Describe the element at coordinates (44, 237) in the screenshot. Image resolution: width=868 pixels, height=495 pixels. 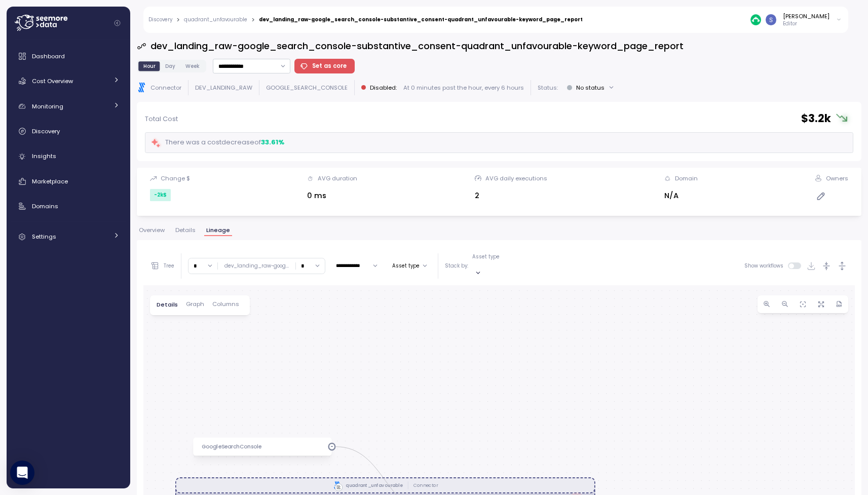
I see `span: Settings` at that location.